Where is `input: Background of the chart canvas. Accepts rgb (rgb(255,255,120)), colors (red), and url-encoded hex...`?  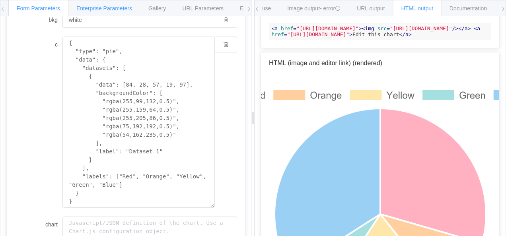
input: Background of the chart canvas. Accepts rgb (rgb(255,255,120)), colors (red), and url-encoded hex... is located at coordinates (139, 20).